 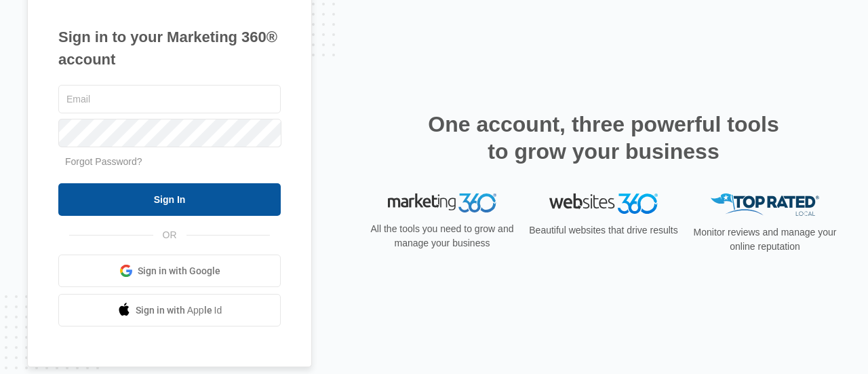 What do you see at coordinates (170, 199) in the screenshot?
I see `input: Sign In` at bounding box center [170, 199].